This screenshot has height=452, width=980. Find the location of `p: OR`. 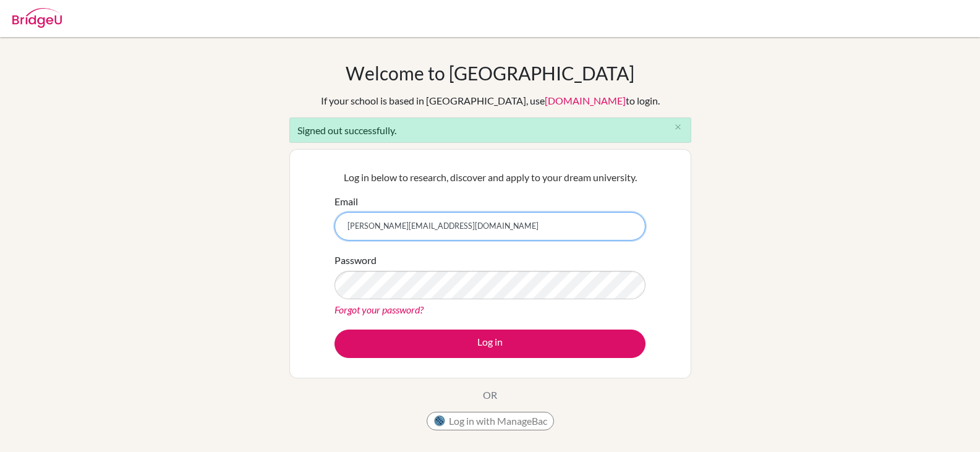

p: OR is located at coordinates (489, 396).